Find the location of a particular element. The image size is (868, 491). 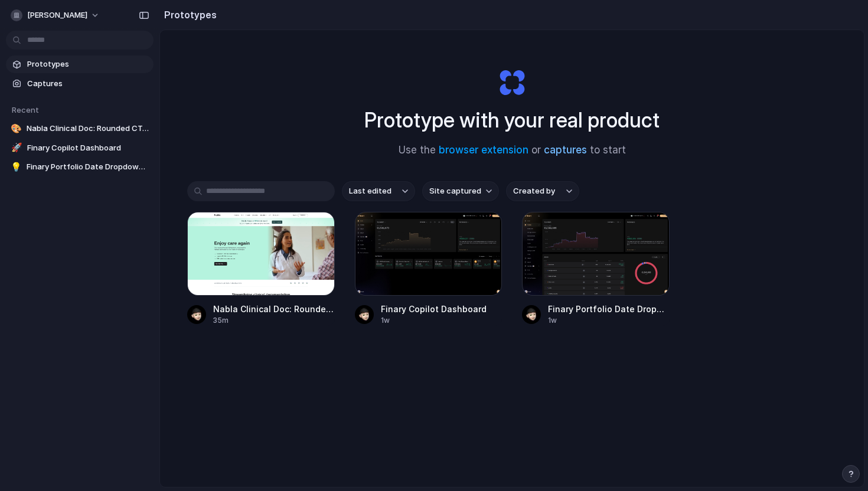

span: Last edited is located at coordinates (370, 191).